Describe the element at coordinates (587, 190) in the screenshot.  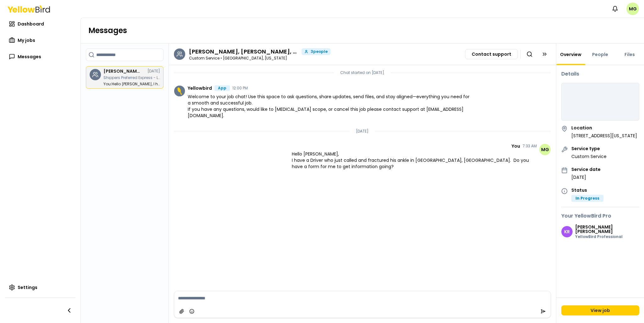
I see `h4: Status` at that location.